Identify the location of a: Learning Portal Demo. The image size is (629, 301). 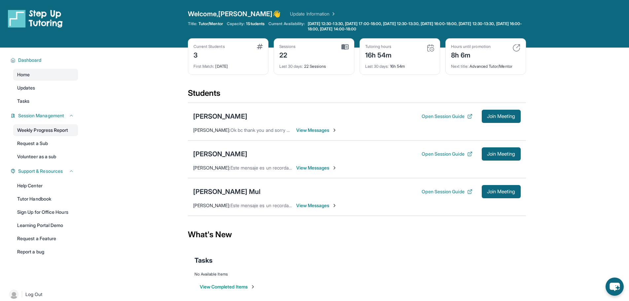
(46, 225).